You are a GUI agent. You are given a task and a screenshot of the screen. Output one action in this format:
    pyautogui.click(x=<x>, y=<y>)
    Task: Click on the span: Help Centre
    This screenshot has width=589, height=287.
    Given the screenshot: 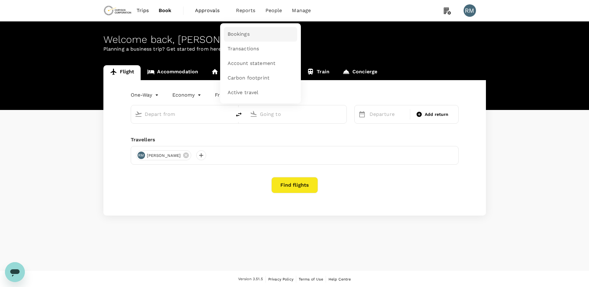 What is the action you would take?
    pyautogui.click(x=340, y=279)
    